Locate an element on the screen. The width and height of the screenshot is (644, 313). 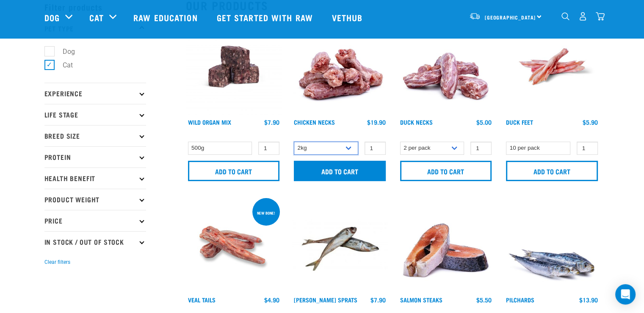
a: Dog is located at coordinates (52, 17).